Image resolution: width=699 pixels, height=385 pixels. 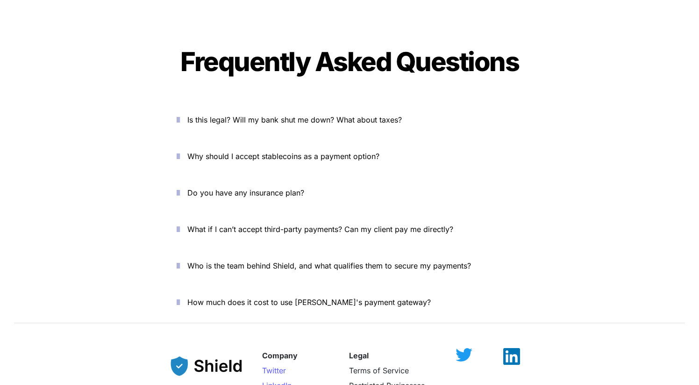 What do you see at coordinates (350, 62) in the screenshot?
I see `span: Frequently Asked Questions` at bounding box center [350, 62].